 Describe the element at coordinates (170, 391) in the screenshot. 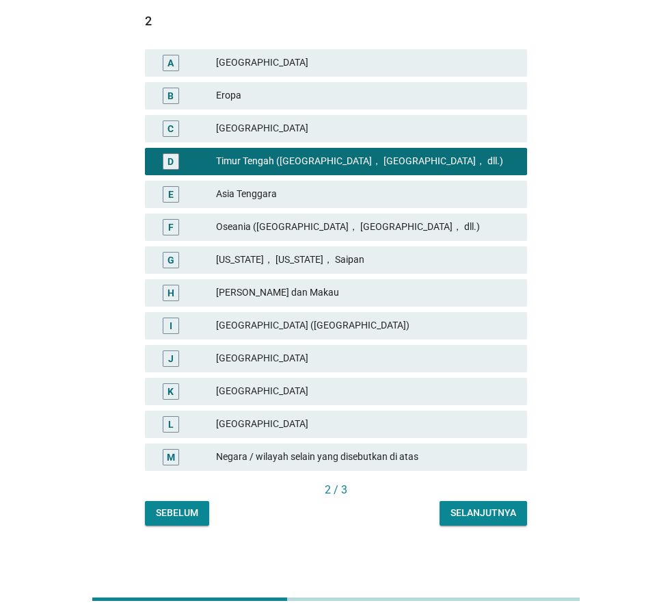

I see `div: K` at that location.